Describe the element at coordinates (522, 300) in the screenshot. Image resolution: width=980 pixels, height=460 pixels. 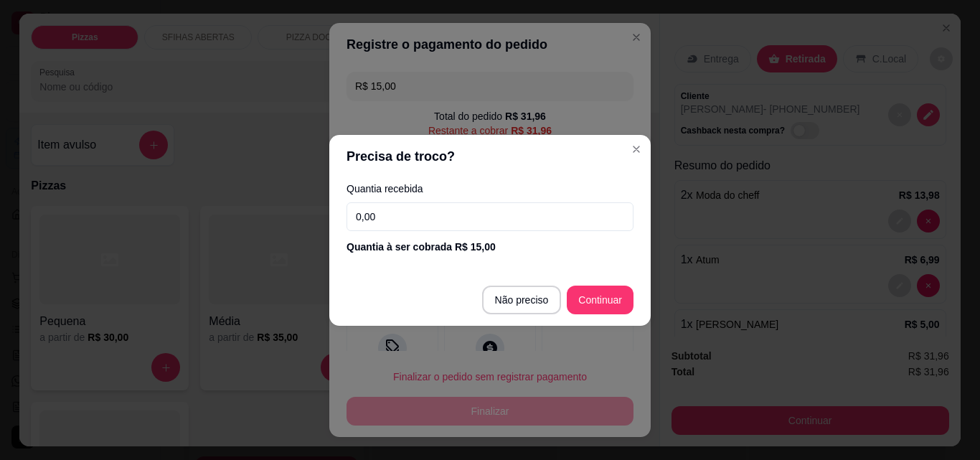
I see `button: Não preciso` at that location.